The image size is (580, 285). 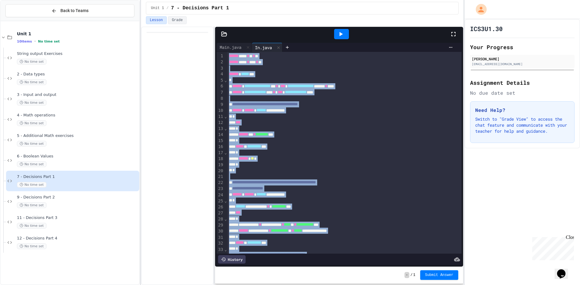 What do you see at coordinates (220, 219) in the screenshot?
I see `div: 28` at bounding box center [220, 219].